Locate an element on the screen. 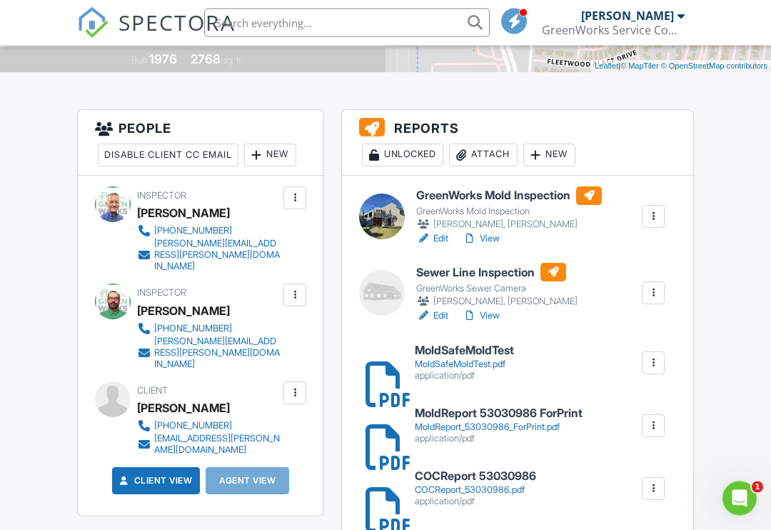 The height and width of the screenshot is (530, 771). div: 2768 is located at coordinates (206, 59).